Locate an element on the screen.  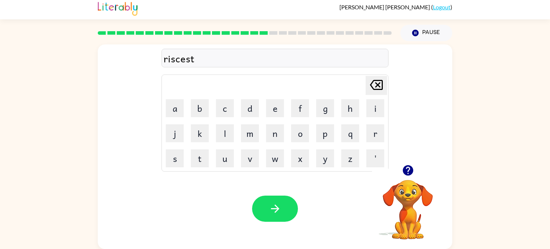
button: s is located at coordinates (175, 158).